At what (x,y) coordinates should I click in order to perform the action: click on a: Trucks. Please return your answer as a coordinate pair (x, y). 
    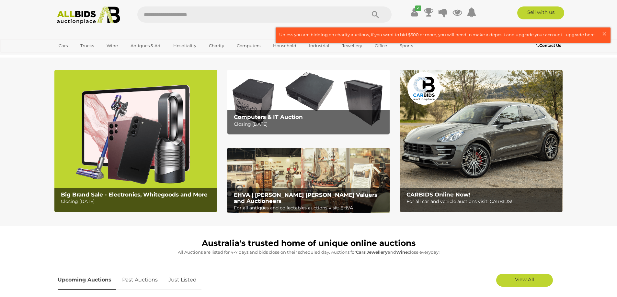
    Looking at the image, I should click on (87, 46).